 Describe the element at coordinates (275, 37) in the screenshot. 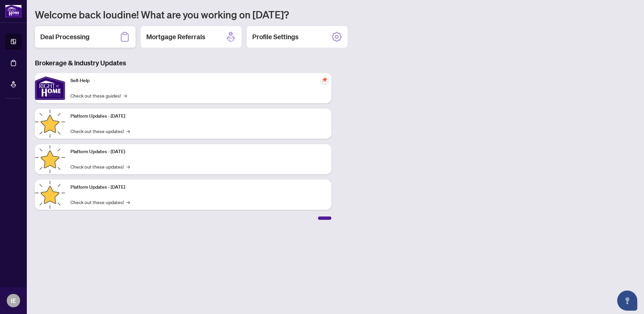

I see `h2: Profile Settings` at that location.